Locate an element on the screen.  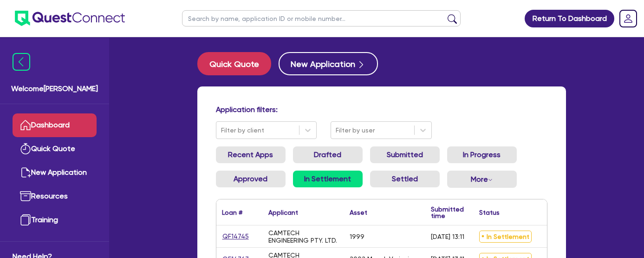
a: Resources is located at coordinates (54, 196).